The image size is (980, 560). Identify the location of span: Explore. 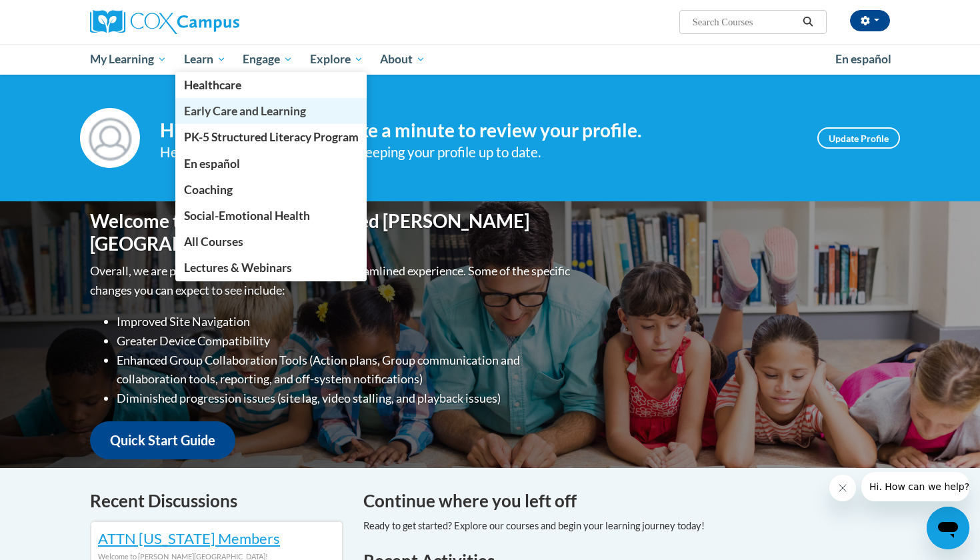
(337, 59).